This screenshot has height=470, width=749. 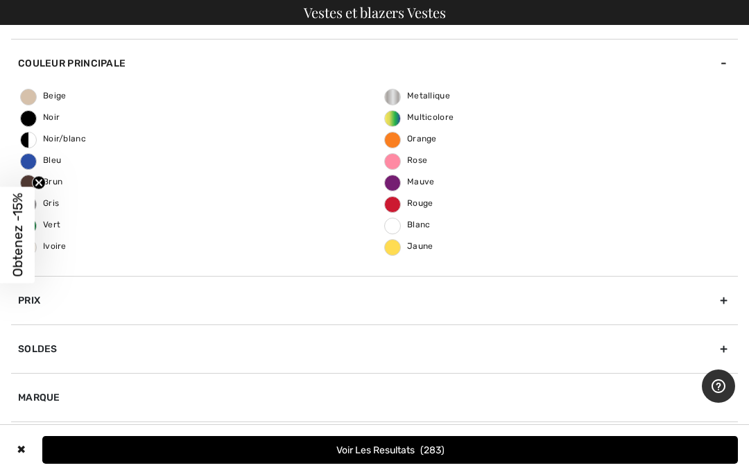 What do you see at coordinates (374, 300) in the screenshot?
I see `div: Prix` at bounding box center [374, 300].